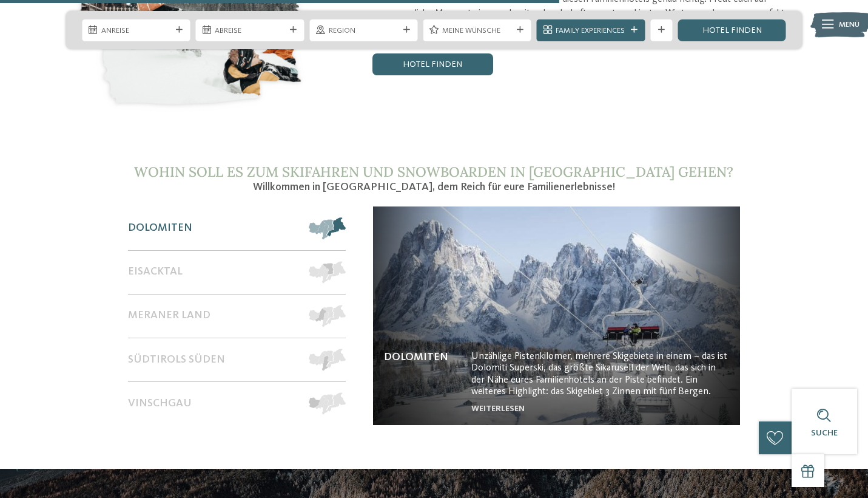 The width and height of the screenshot is (868, 498). Describe the element at coordinates (155, 272) in the screenshot. I see `span: Eisacktal` at that location.